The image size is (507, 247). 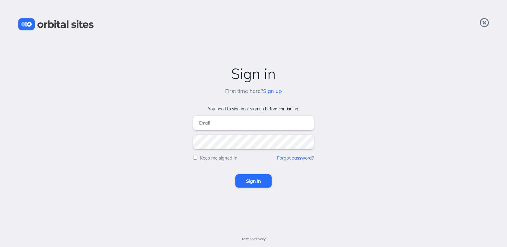 What do you see at coordinates (272, 91) in the screenshot?
I see `a: Sign up` at bounding box center [272, 91].